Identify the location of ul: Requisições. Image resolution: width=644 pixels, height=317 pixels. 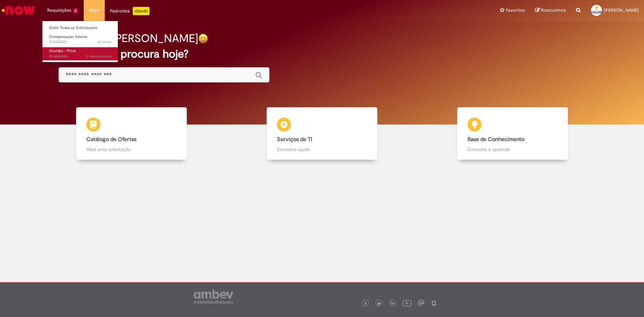
(80, 41).